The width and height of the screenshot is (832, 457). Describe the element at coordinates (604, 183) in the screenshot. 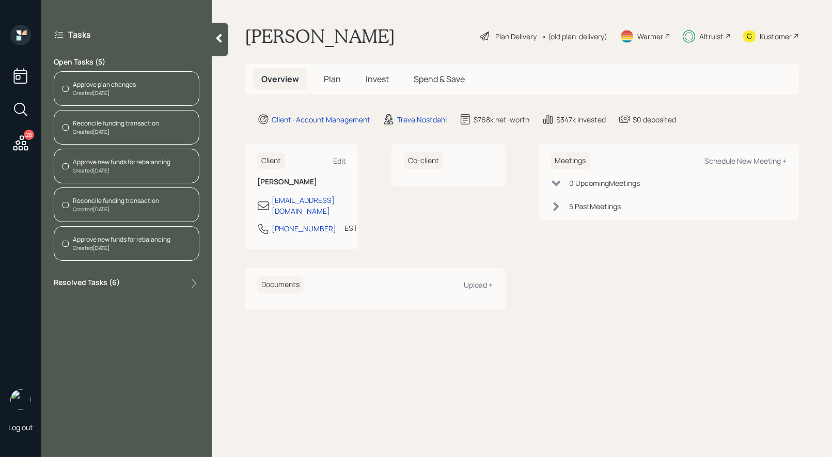

I see `div: 0 Upcoming Meeting s` at that location.